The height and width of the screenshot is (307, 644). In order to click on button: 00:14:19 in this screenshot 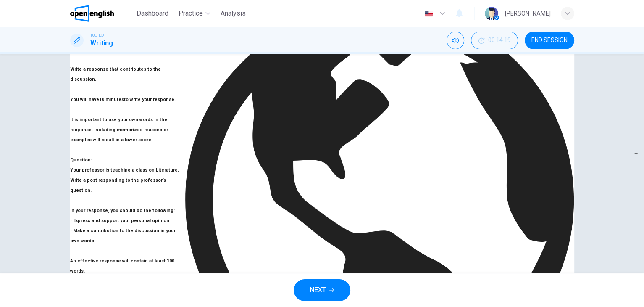, I will do `click(494, 40)`.